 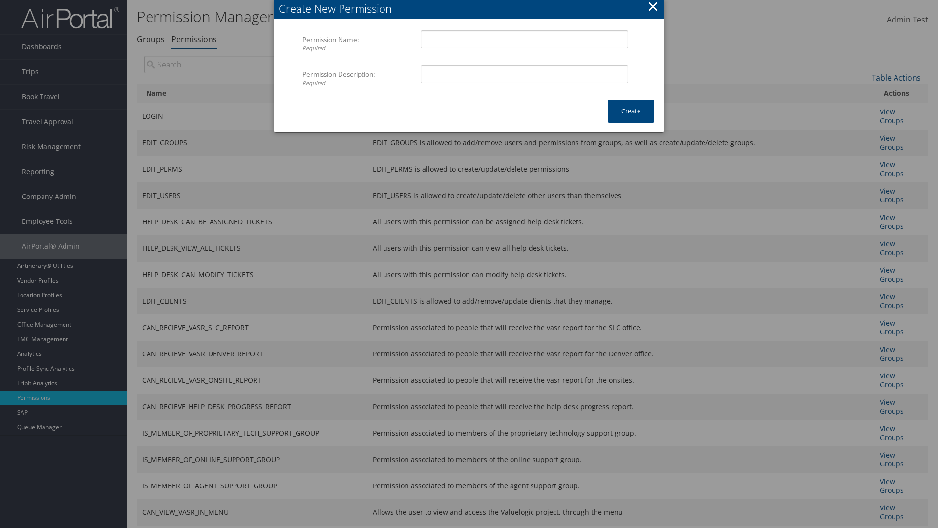 What do you see at coordinates (358, 78) in the screenshot?
I see `label: Permission Description:` at bounding box center [358, 78].